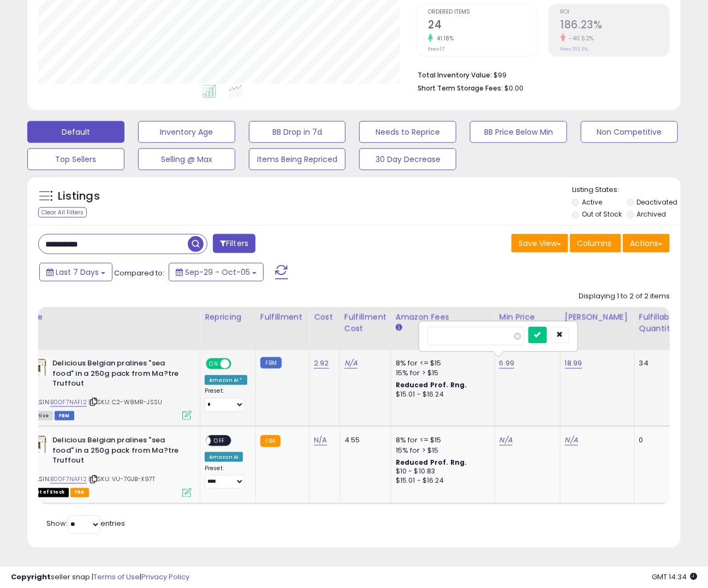 This screenshot has width=708, height=588. What do you see at coordinates (441, 472) in the screenshot?
I see `div: $10 - $10.83` at bounding box center [441, 472].